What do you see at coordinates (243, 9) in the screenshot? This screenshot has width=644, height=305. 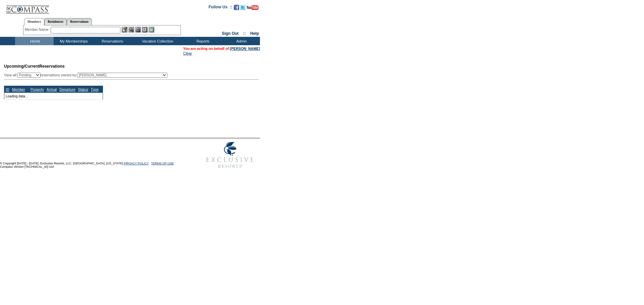 I see `a: Follow us on Twitter` at bounding box center [243, 9].